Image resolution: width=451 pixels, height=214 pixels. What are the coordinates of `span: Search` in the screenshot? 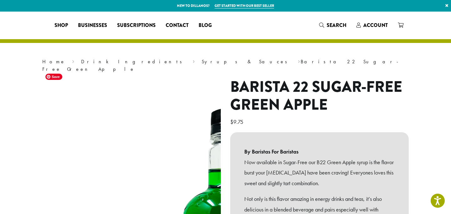 It's located at (336, 25).